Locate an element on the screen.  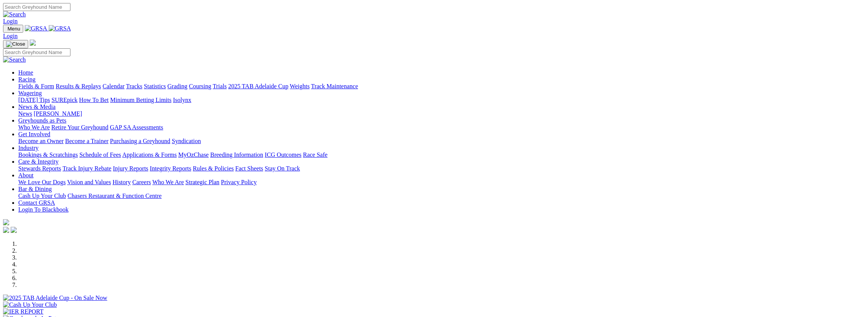
a: Schedule of Fees is located at coordinates (100, 155).